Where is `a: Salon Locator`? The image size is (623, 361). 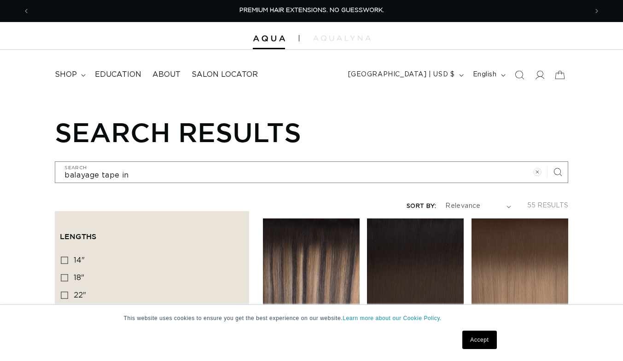
a: Salon Locator is located at coordinates (225, 75).